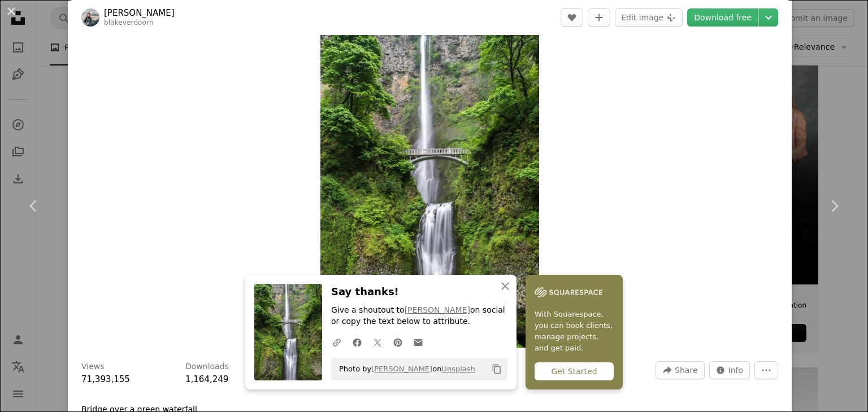  Describe the element at coordinates (575, 372) in the screenshot. I see `div: Get Started` at that location.